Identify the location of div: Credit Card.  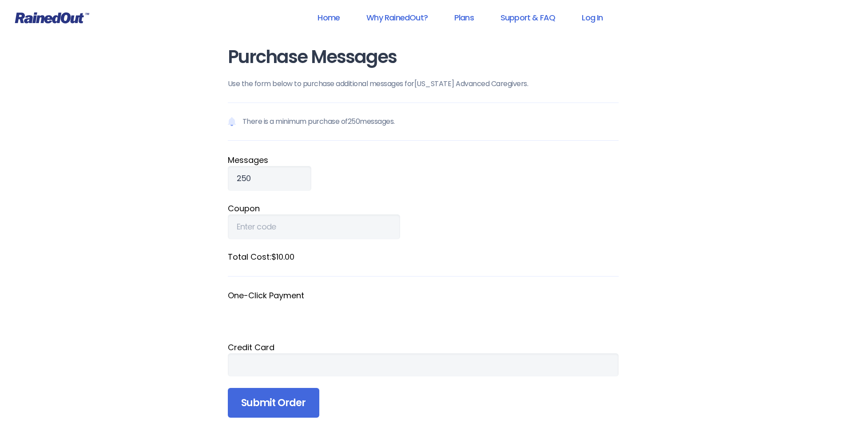
(423, 347).